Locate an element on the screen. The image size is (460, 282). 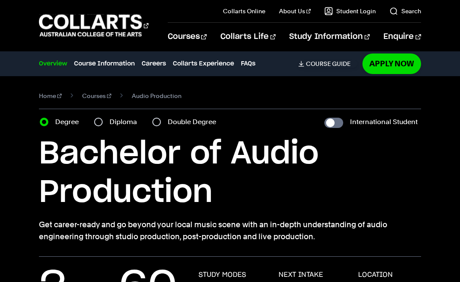
a: Course Information is located at coordinates (104, 64).